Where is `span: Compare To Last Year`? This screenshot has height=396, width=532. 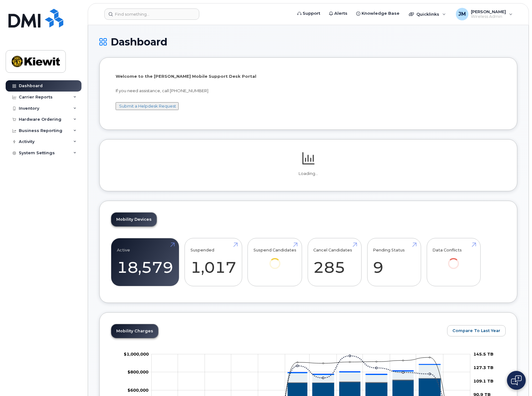 span: Compare To Last Year is located at coordinates (476, 331).